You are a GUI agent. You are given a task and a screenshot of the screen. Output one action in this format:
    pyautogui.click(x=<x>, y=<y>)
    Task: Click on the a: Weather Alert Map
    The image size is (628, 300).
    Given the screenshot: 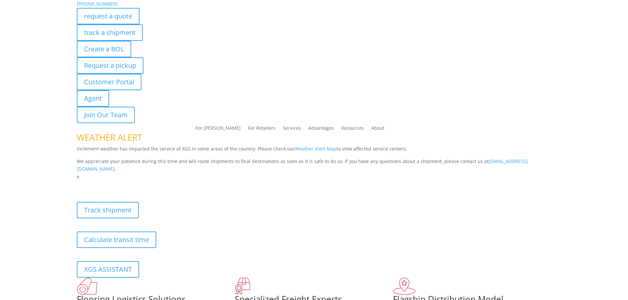 What is the action you would take?
    pyautogui.click(x=316, y=149)
    